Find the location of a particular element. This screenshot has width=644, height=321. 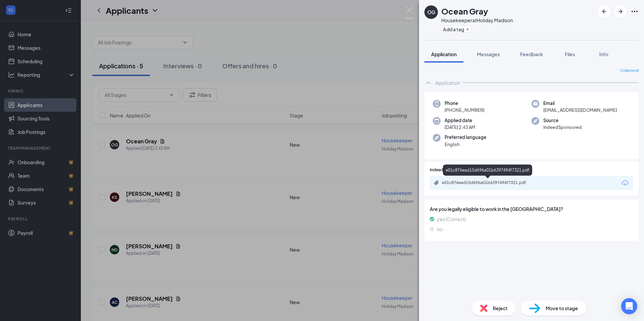

span: IndeedSponsored is located at coordinates (562, 127).